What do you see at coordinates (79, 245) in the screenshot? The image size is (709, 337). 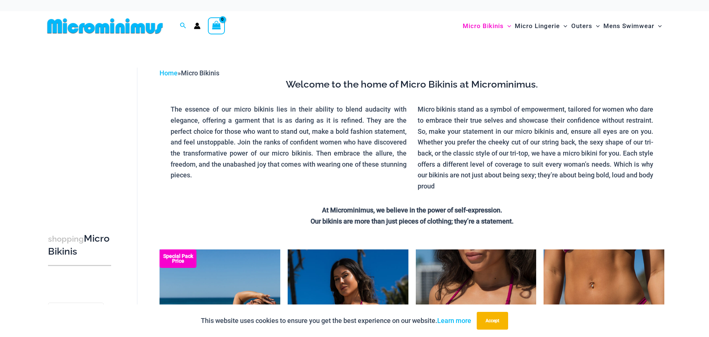 I see `h3: Micro Bikinis` at bounding box center [79, 245].